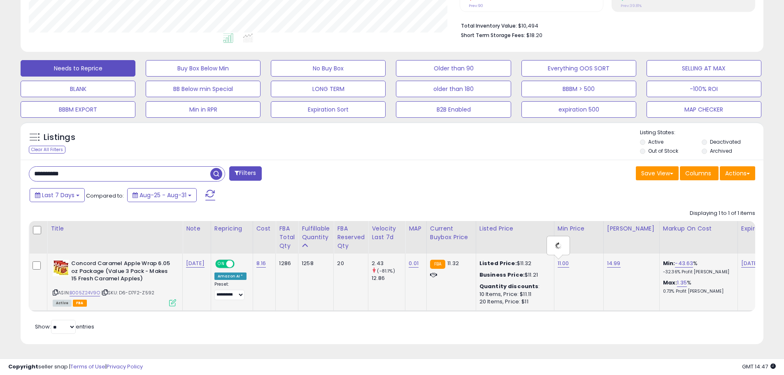 This screenshot has width=784, height=375. Describe the element at coordinates (203, 89) in the screenshot. I see `button: BB Below min Special` at that location.